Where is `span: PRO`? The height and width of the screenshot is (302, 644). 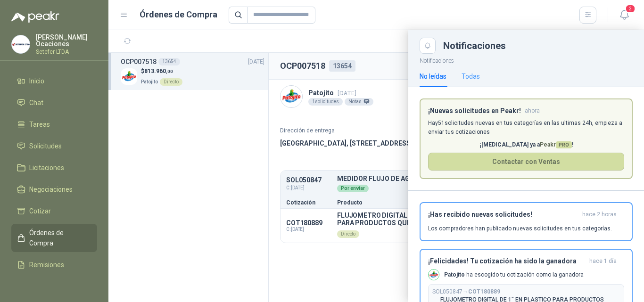
span: PRO is located at coordinates (564, 145).